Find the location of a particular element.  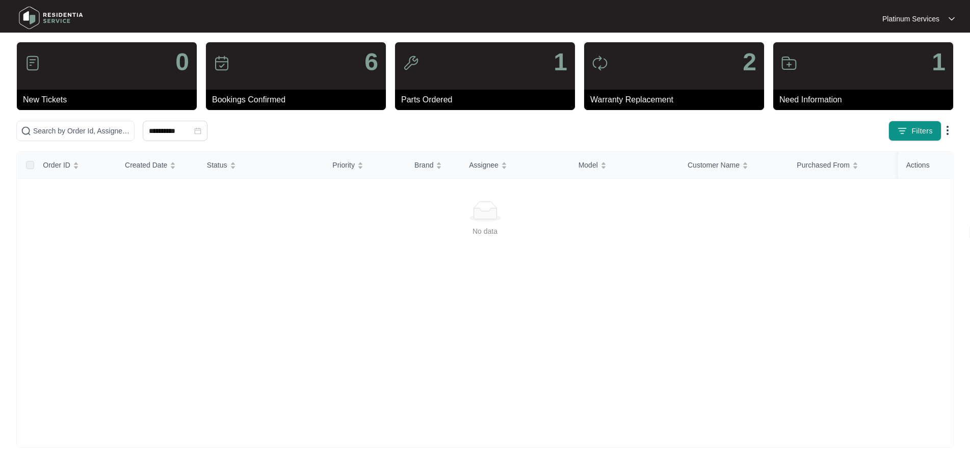

input: Search by Order Id, Assignee Name, Customer Name, Brand and Model is located at coordinates (82, 131).